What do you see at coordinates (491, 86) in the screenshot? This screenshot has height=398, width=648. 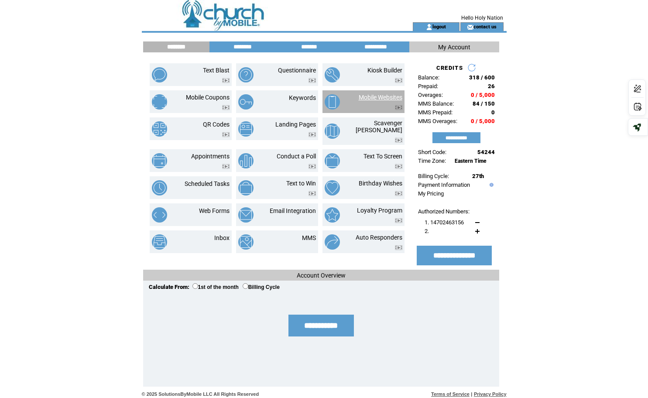 I see `span: 26` at bounding box center [491, 86].